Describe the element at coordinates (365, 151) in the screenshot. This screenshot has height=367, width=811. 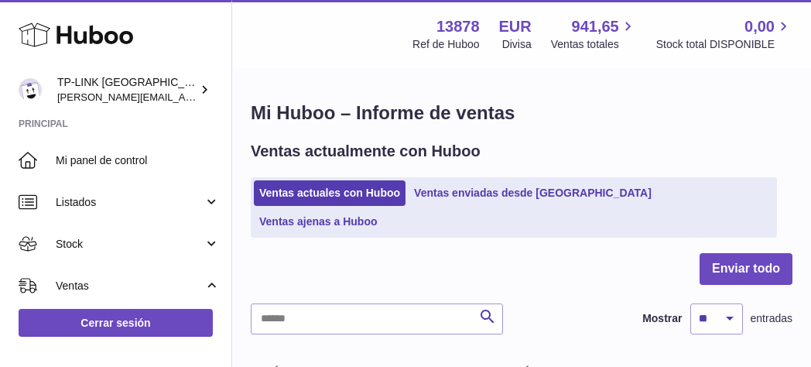
I see `h2: Ventas actualmente con Huboo` at that location.